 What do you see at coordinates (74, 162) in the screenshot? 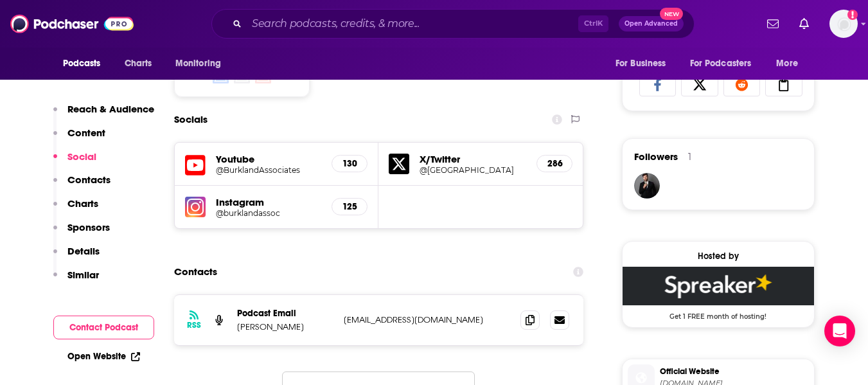
I see `button: Social` at bounding box center [74, 162].